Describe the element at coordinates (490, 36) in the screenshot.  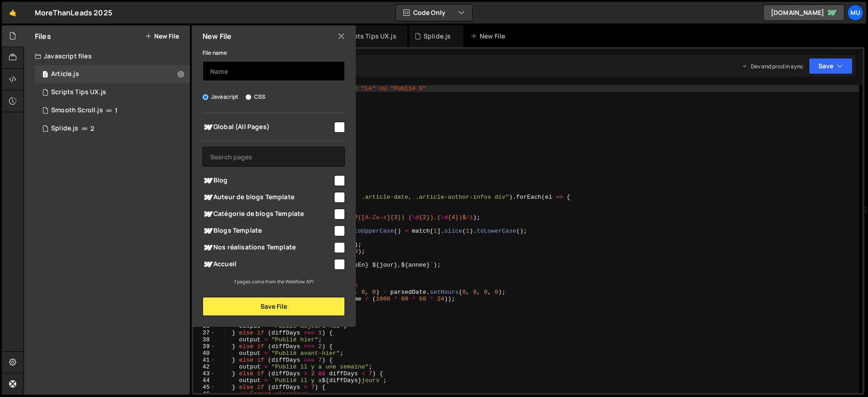
I see `div: New File` at that location.